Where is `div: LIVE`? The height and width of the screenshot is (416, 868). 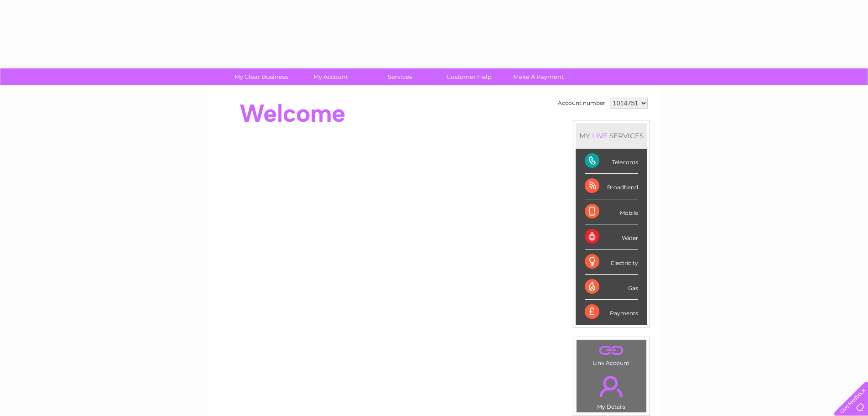 div: LIVE is located at coordinates (600, 135).